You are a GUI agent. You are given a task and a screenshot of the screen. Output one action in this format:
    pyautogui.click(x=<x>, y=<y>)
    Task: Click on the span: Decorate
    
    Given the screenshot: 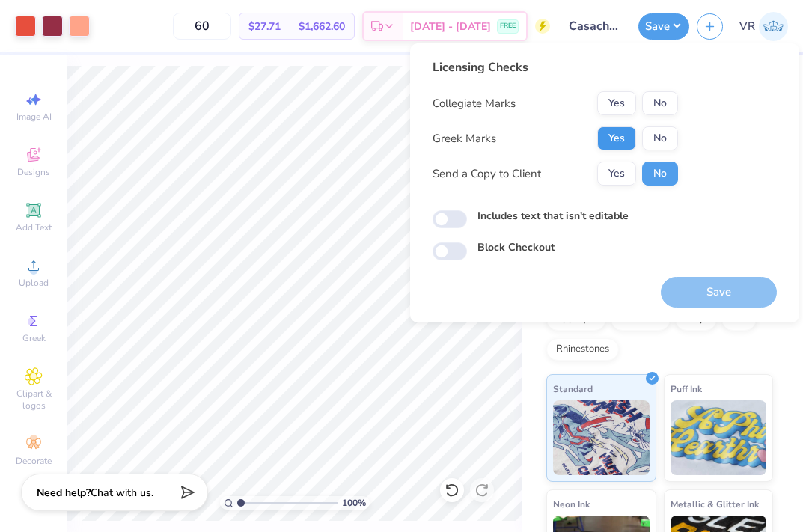 What is the action you would take?
    pyautogui.click(x=34, y=460)
    